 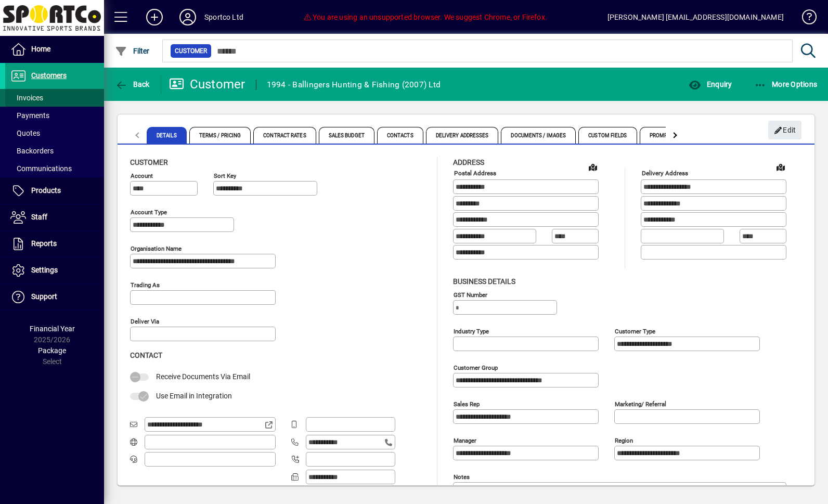 I want to click on a: Reports, so click(x=54, y=244).